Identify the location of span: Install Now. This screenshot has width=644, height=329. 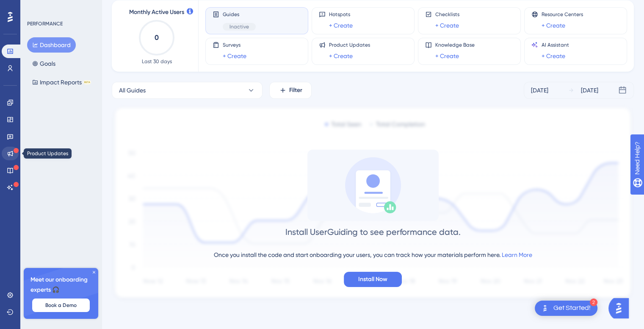
(372, 279).